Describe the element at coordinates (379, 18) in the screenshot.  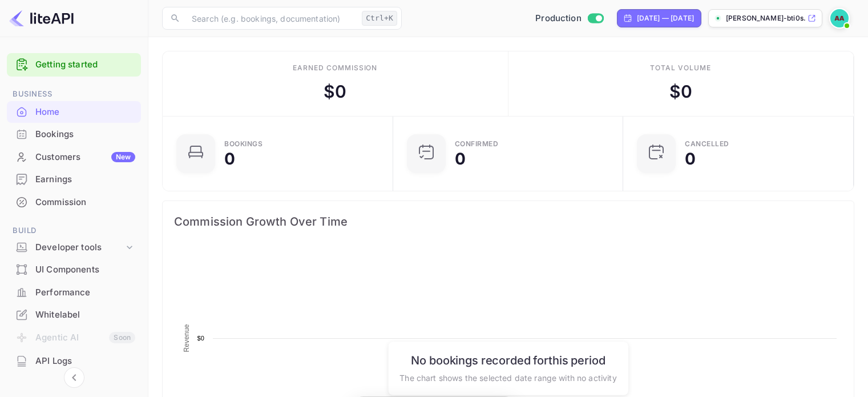
I see `div: Ctrl+K` at that location.